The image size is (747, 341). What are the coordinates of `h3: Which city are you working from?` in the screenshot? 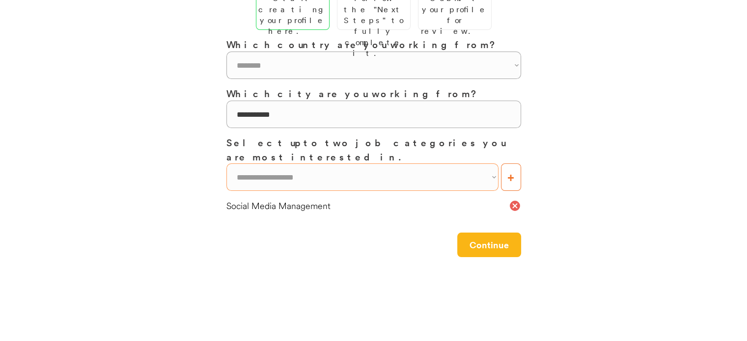 It's located at (374, 93).